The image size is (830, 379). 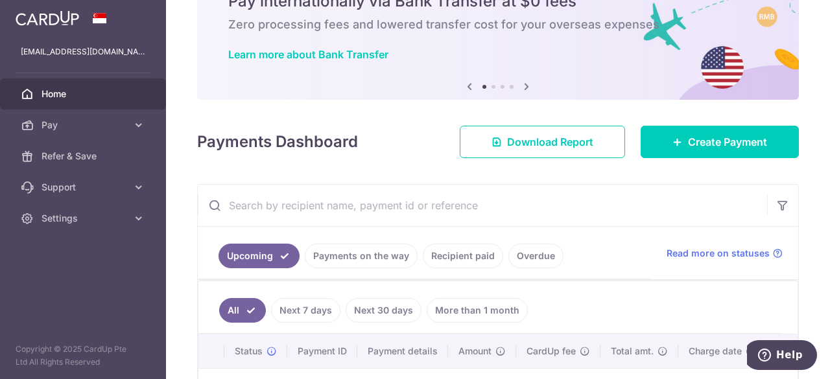 I want to click on th: Payment ID, so click(x=322, y=351).